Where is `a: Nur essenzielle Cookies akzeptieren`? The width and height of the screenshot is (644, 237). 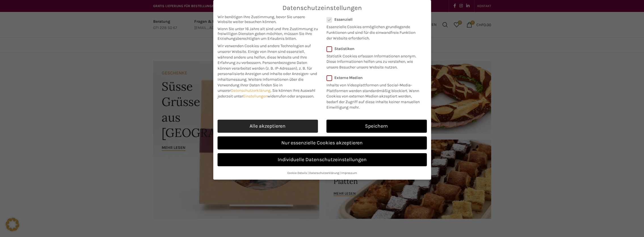
a: Nur essenzielle Cookies akzeptieren is located at coordinates (322, 143).